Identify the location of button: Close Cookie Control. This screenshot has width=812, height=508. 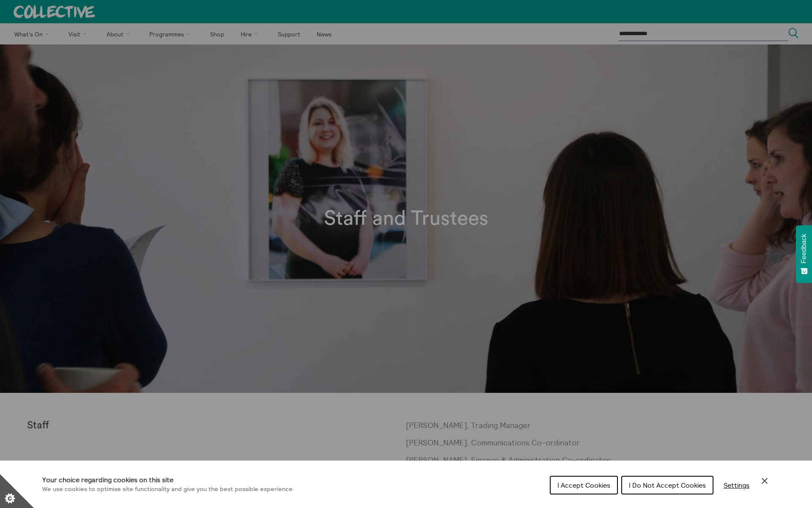
(765, 481).